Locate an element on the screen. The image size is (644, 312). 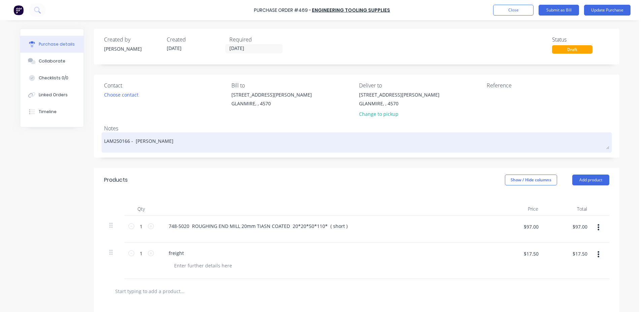
button: Show / Hide columns is located at coordinates (531, 180).